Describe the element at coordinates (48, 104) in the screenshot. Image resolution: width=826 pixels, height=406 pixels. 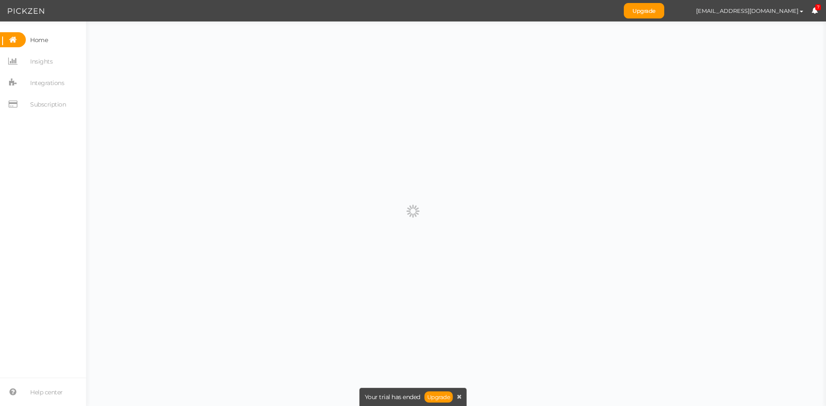
I see `span: Subscription` at that location.